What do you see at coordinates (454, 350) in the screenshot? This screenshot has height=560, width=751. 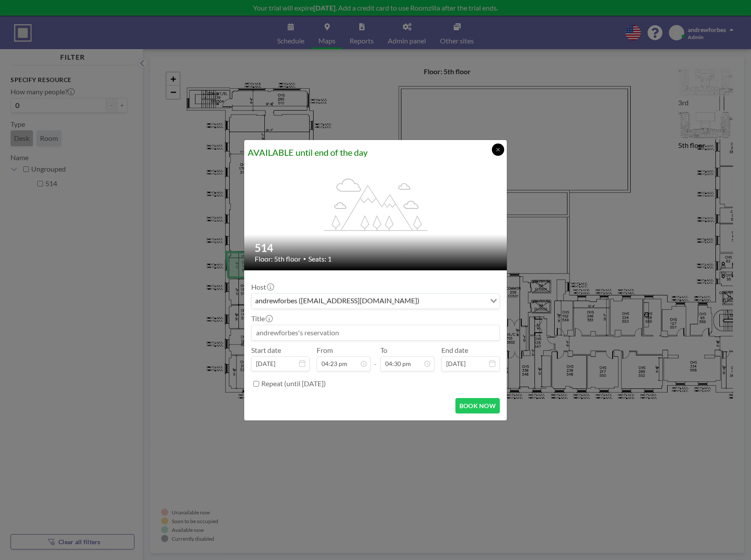 I see `label: End date` at bounding box center [454, 350].